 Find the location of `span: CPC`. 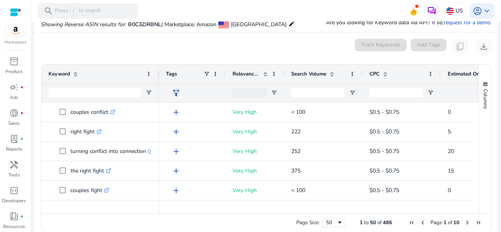

span: CPC is located at coordinates (375, 74).